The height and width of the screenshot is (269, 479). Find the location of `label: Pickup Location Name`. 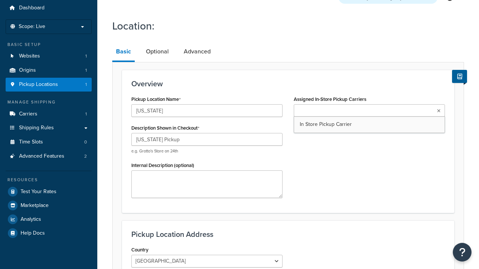

label: Pickup Location Name is located at coordinates (156, 99).